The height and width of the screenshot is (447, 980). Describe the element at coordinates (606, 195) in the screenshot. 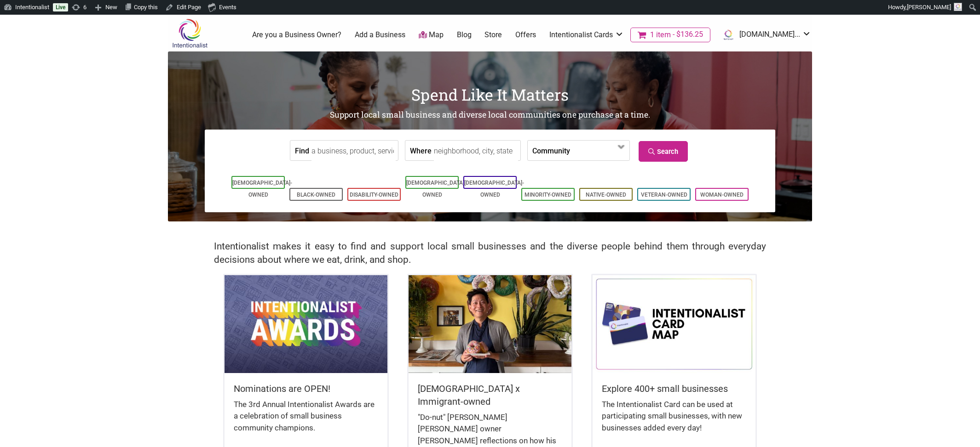

I see `a: Native-Owned` at that location.